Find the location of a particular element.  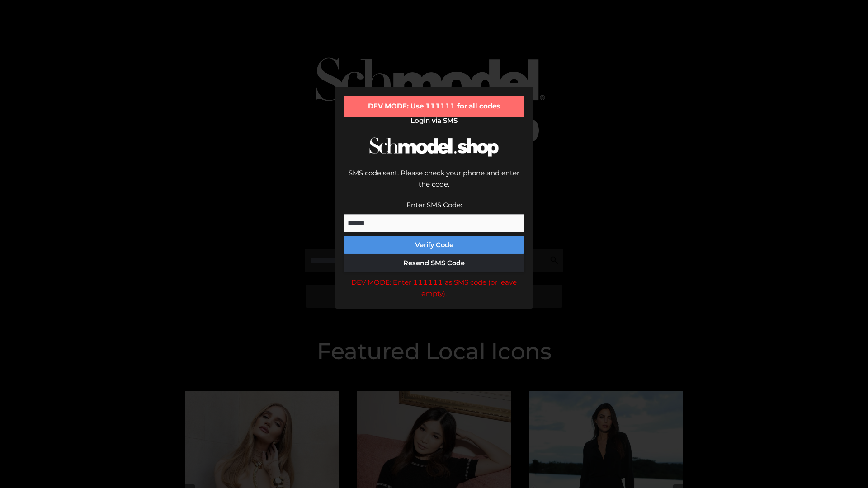

button: Verify Code is located at coordinates (434, 245).